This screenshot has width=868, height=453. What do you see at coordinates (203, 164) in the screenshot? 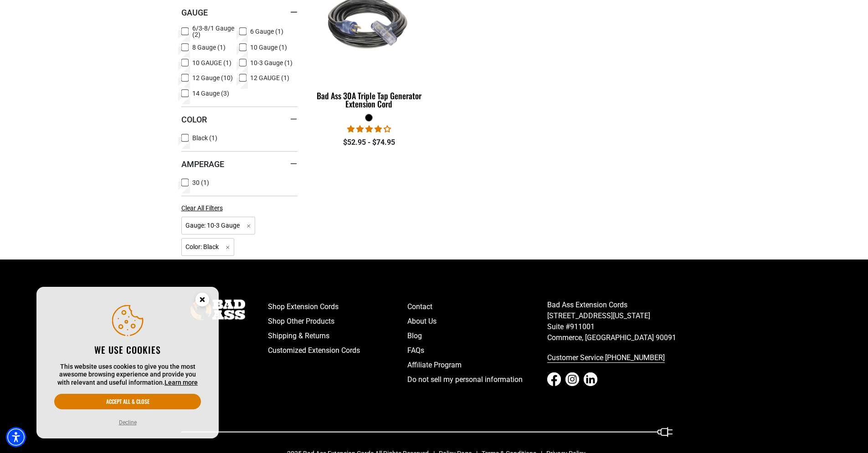
I see `span: Amperage` at bounding box center [203, 164].